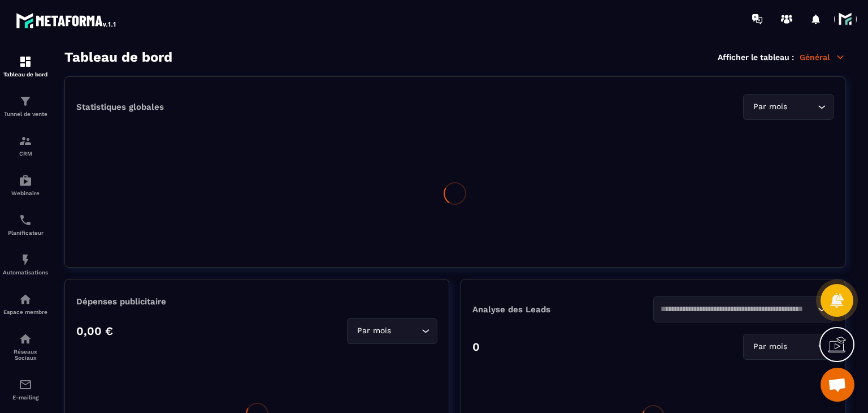 The image size is (868, 413). What do you see at coordinates (67, 20) in the screenshot?
I see `img: logo` at bounding box center [67, 20].